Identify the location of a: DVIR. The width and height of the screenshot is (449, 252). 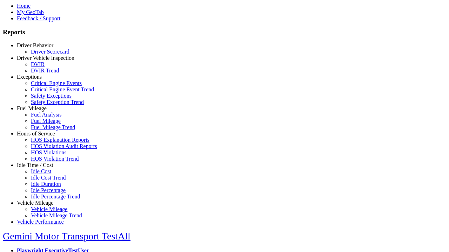
(38, 64).